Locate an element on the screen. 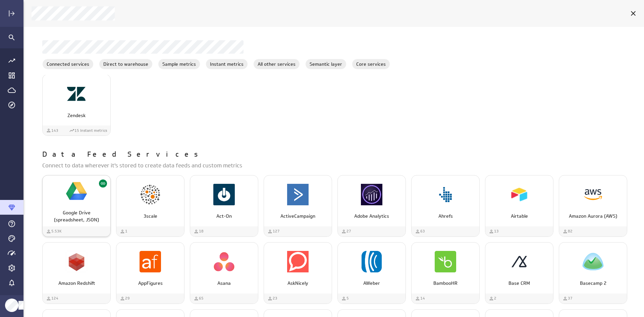 The width and height of the screenshot is (644, 317). div: Used by 14 customers is located at coordinates (420, 298).